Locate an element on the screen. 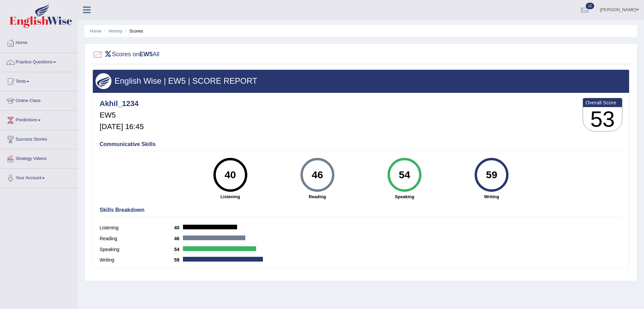 The height and width of the screenshot is (309, 644). strong: Reading is located at coordinates (317, 197).